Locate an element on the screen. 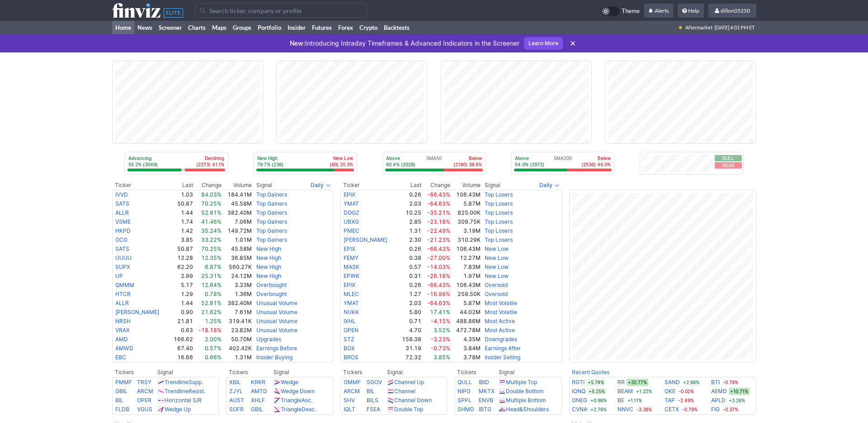  a: XBIL is located at coordinates (235, 382).